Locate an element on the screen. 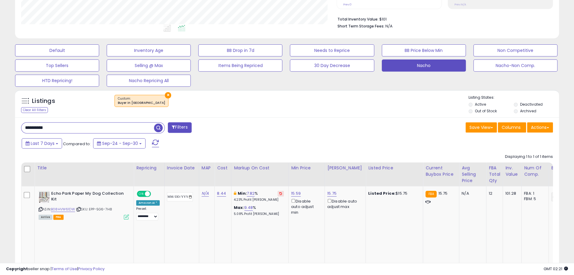 The width and height of the screenshot is (574, 275). span: 2025-10-9 02:21 GMT is located at coordinates (556, 268).